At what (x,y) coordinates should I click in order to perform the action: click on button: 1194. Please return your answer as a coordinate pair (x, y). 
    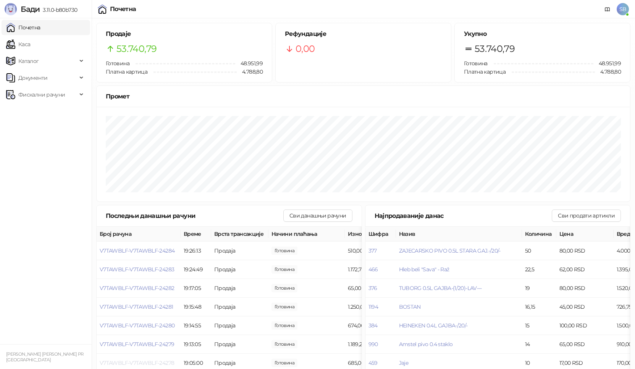
    Looking at the image, I should click on (373, 307).